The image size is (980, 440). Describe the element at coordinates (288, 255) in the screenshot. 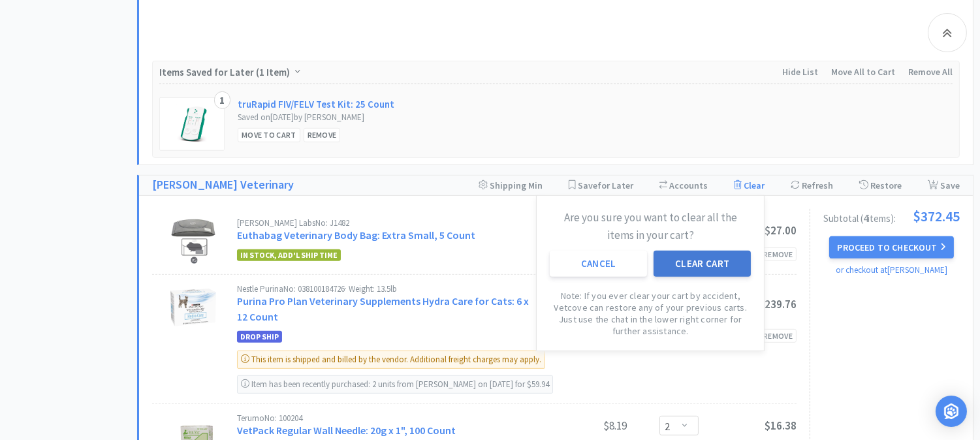

I see `span: In stock, add'l ship time` at that location.